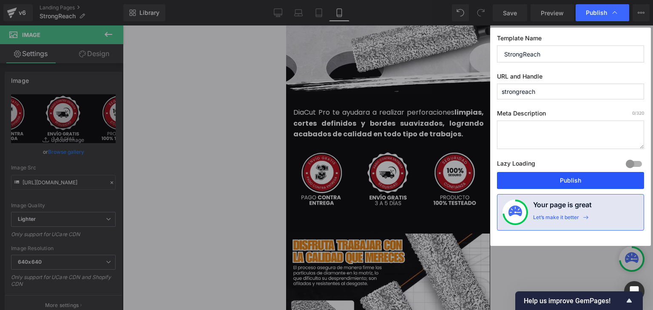 The image size is (653, 310). What do you see at coordinates (579, 301) in the screenshot?
I see `button: Show survey - Help us improve GemPages!` at bounding box center [579, 301].